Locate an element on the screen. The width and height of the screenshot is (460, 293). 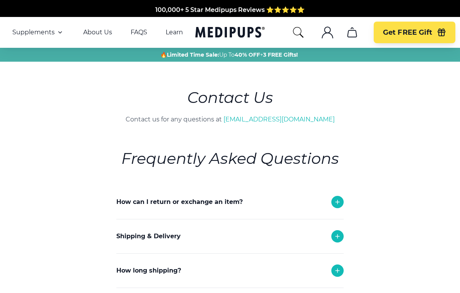
span: 100,000+ 5 Star Medipups Reviews ⭐️⭐️⭐️⭐️⭐️ is located at coordinates (230, 8).